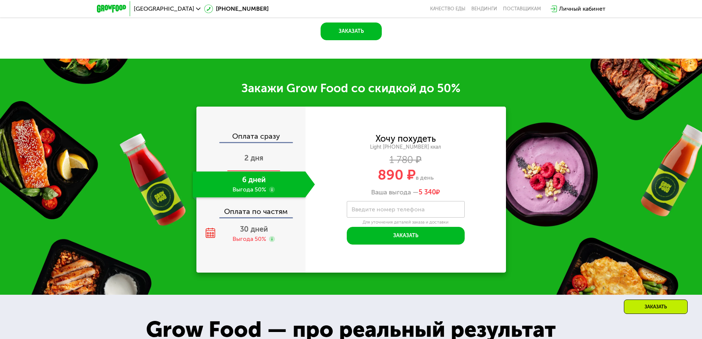  What do you see at coordinates (388, 209) in the screenshot?
I see `label: Введите номер телефона` at bounding box center [388, 209].